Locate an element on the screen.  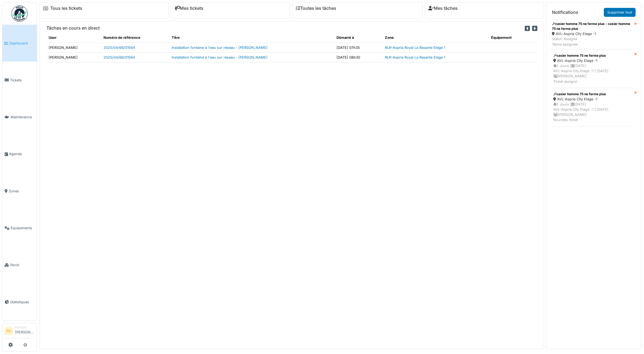
div: Manager is located at coordinates (25, 328).